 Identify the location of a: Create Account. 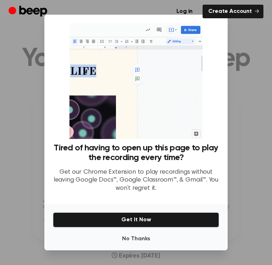
(233, 11).